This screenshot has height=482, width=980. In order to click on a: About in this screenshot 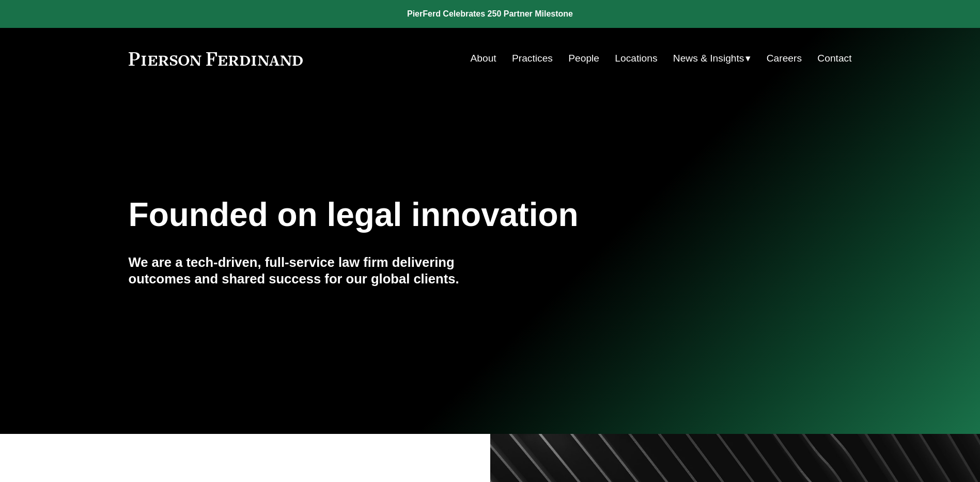, I will do `click(483, 58)`.